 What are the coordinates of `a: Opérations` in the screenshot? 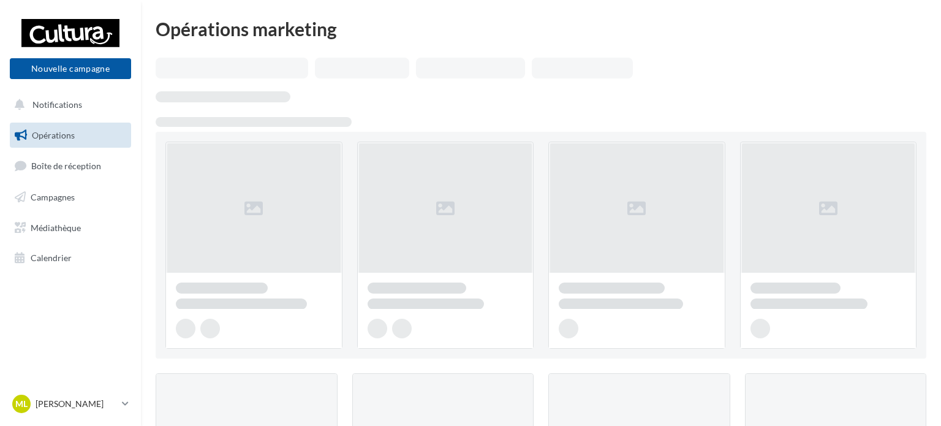 It's located at (70, 135).